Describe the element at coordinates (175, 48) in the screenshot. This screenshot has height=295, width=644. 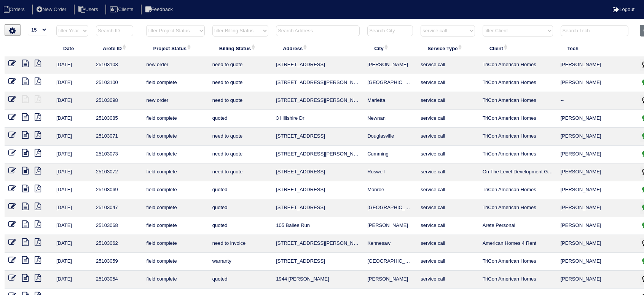
I see `th: Project Status: activate to sort column ascending` at that location.